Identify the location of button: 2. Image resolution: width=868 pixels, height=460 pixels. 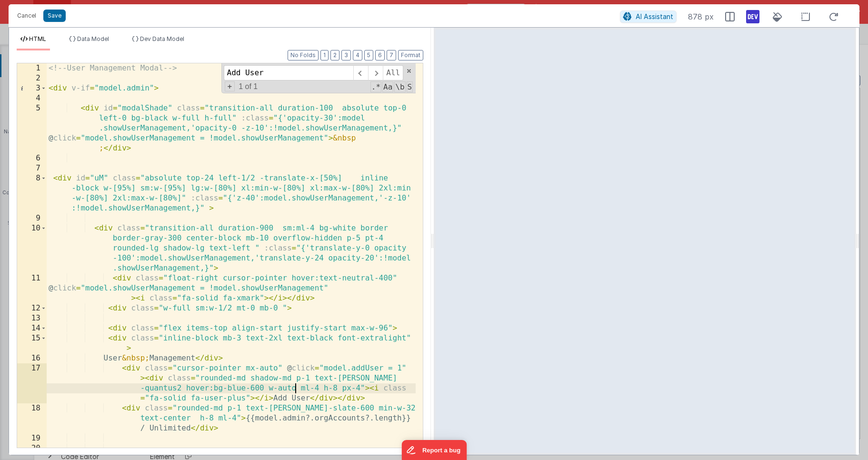
(335, 55).